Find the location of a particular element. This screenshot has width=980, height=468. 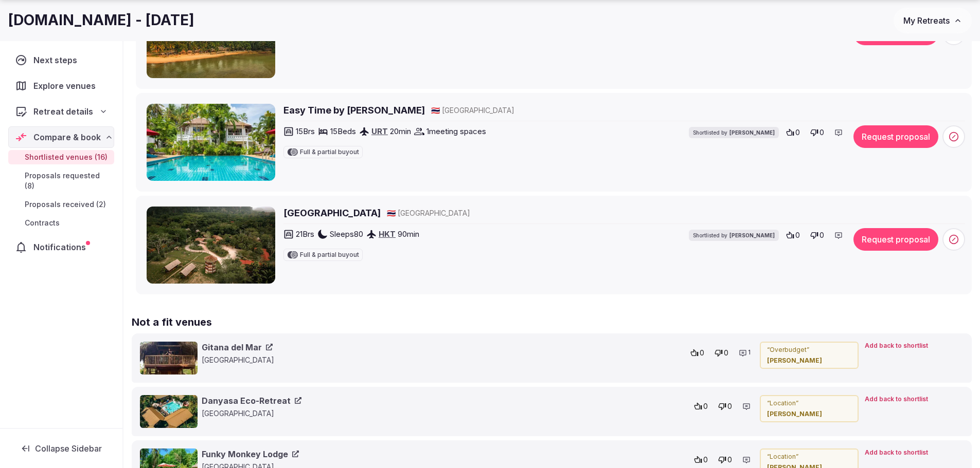

img: Gitana del Mar cover photo is located at coordinates (169, 358).